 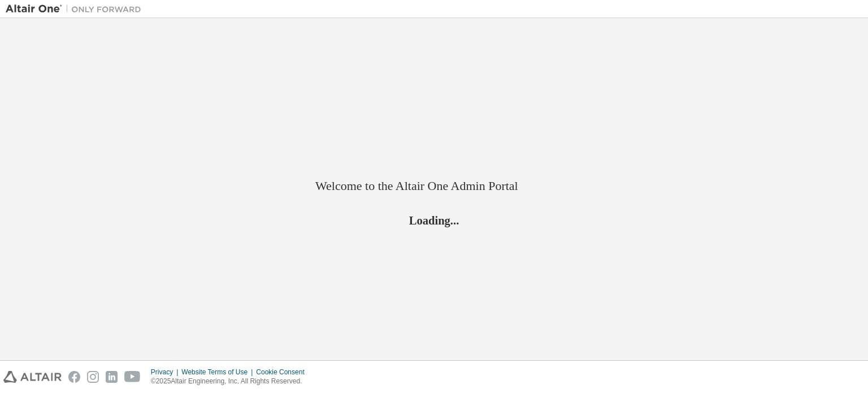 What do you see at coordinates (74, 377) in the screenshot?
I see `img: facebook.svg` at bounding box center [74, 377].